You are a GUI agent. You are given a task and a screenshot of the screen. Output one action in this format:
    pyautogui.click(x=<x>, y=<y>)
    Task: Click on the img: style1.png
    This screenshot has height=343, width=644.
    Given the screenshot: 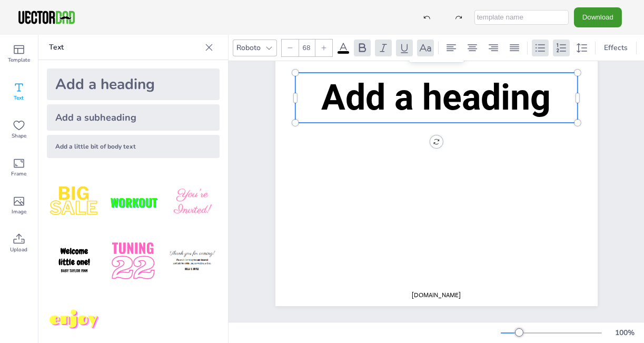 What is the action you would take?
    pyautogui.click(x=74, y=203)
    